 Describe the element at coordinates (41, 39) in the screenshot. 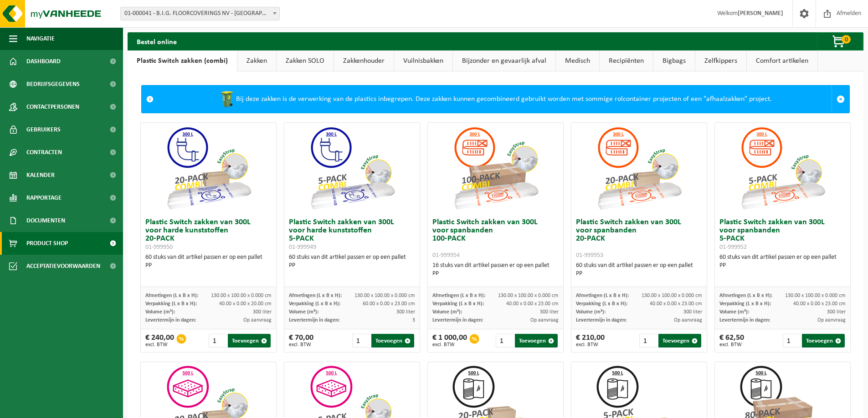

I see `span: Navigatie` at that location.